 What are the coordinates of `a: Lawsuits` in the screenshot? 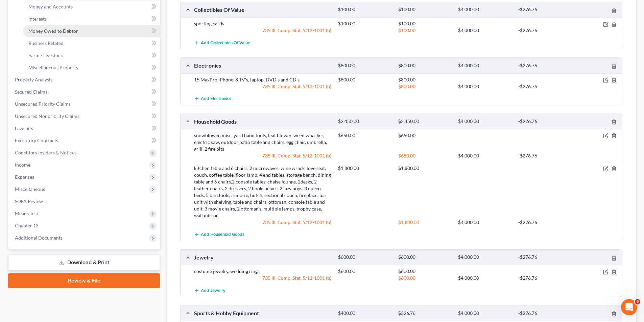 It's located at (85, 129).